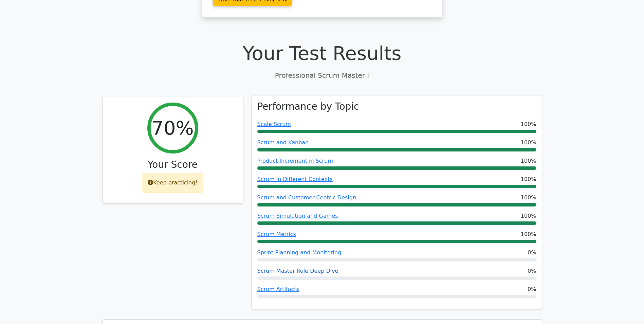 This screenshot has width=644, height=324. I want to click on a: Scrum and Kanban, so click(283, 142).